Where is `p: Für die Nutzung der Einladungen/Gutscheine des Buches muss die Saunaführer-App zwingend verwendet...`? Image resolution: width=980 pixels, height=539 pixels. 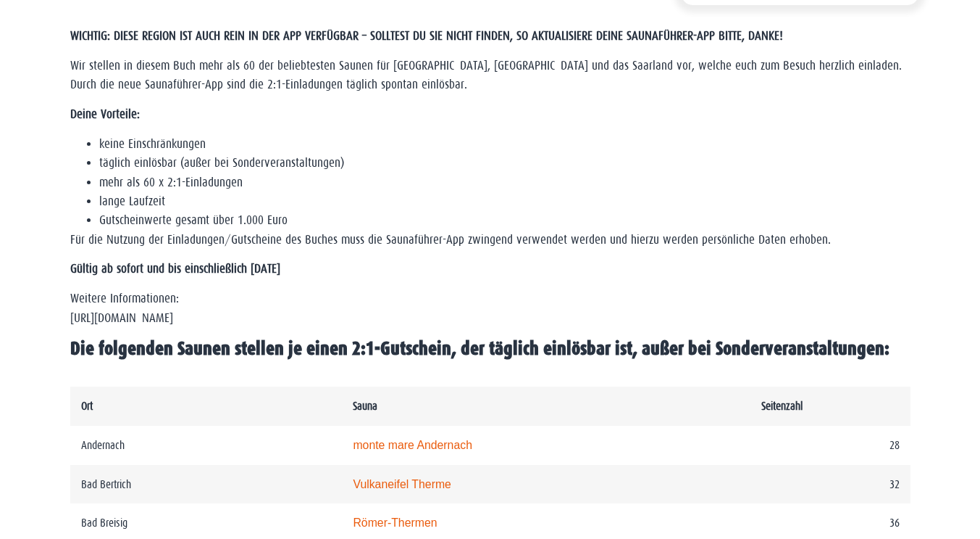 p: Für die Nutzung der Einladungen/Gutscheine des Buches muss die Saunaführer-App zwingend verwendet... is located at coordinates (490, 240).